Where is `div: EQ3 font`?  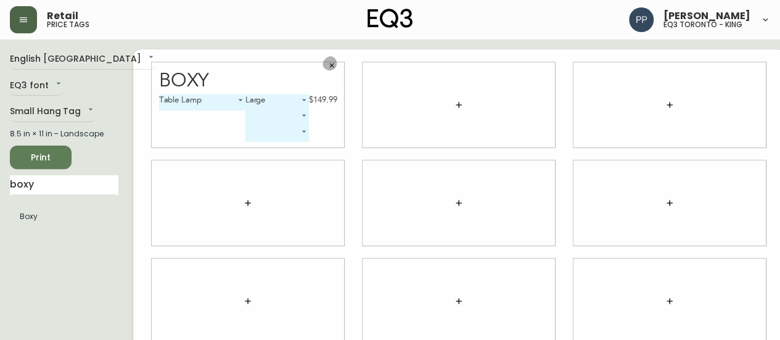 div: EQ3 font is located at coordinates (36, 86).